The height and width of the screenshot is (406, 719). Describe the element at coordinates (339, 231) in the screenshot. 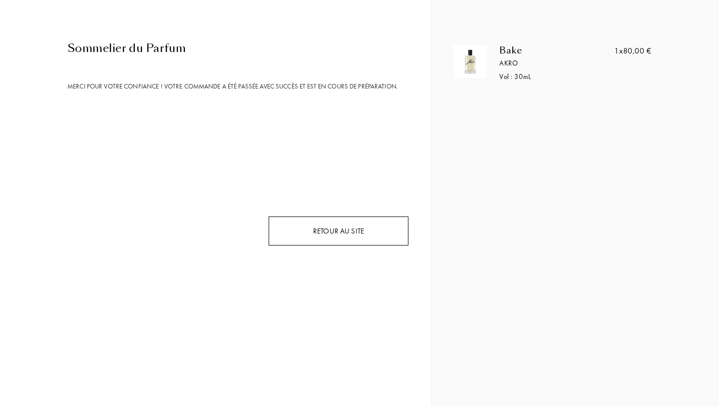

I see `div: Retour au site` at that location.